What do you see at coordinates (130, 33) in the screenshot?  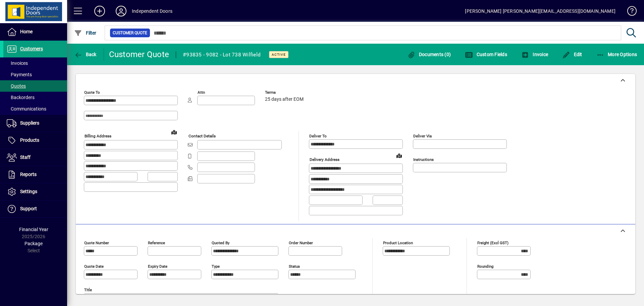 I see `span: Customer Quote` at bounding box center [130, 33].